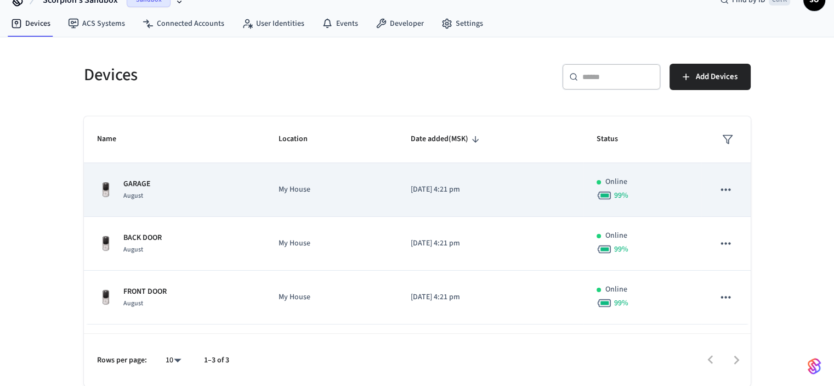 The width and height of the screenshot is (834, 386). I want to click on p: 1–3 of 3, so click(217, 360).